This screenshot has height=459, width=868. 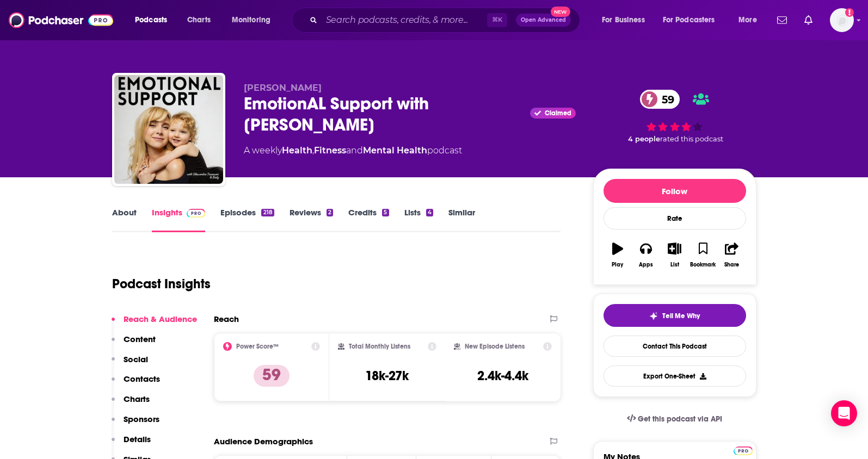 I want to click on div: Bookmark, so click(x=702, y=265).